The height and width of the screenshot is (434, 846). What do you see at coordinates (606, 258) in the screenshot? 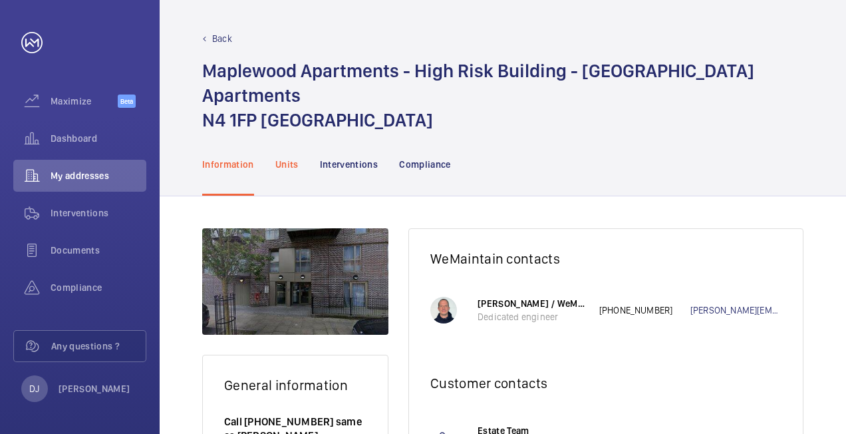
I see `h2: WeMaintain contacts` at bounding box center [606, 258].